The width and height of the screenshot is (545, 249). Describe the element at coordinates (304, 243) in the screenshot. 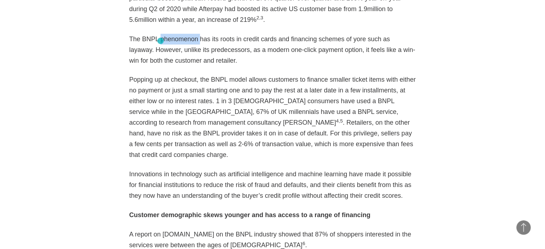

I see `sup: 6` at that location.